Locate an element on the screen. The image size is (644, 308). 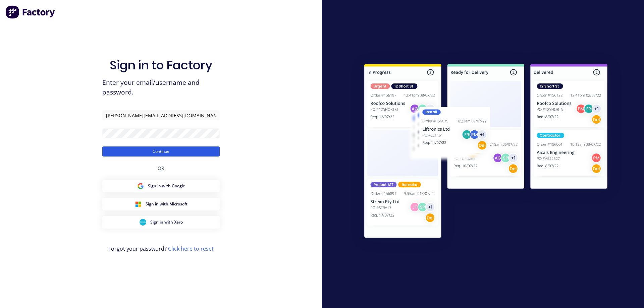
button: Microsoft Sign inSign in with Microsoft is located at coordinates (161, 204).